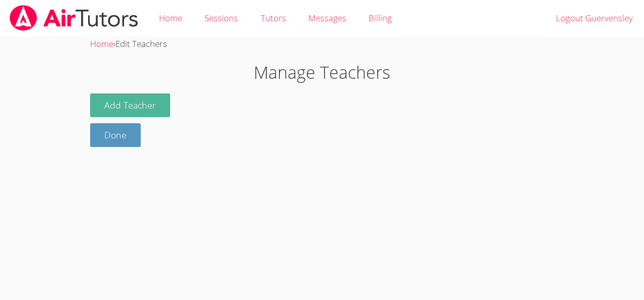  Describe the element at coordinates (130, 106) in the screenshot. I see `button: Add Teacher` at that location.